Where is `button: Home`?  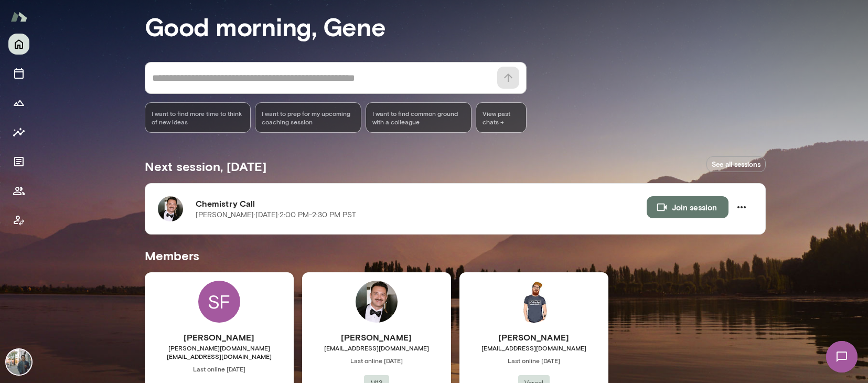 button: Home is located at coordinates (19, 44).